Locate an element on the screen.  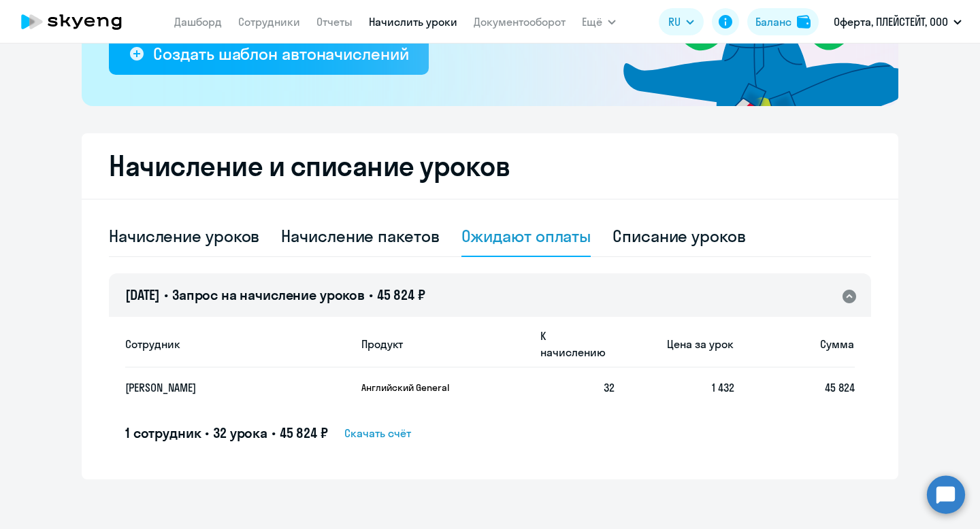
span: 45 824 is located at coordinates (840, 388).